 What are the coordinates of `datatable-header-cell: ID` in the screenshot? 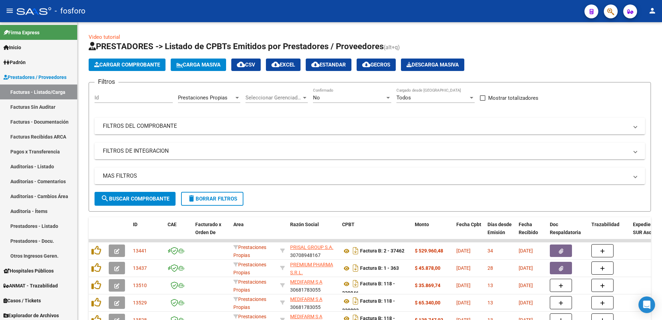 It's located at (147, 232).